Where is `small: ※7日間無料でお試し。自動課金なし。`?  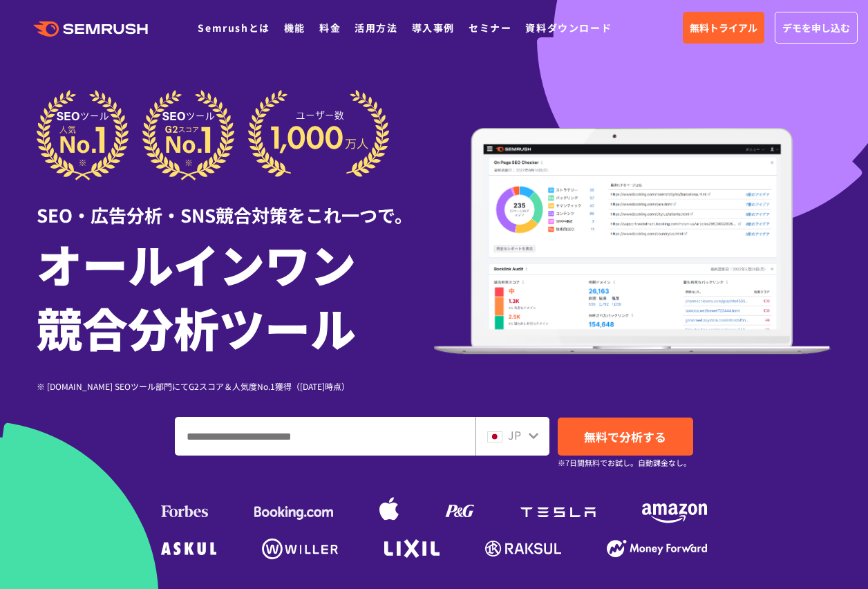 small: ※7日間無料でお試し。自動課金なし。 is located at coordinates (624, 462).